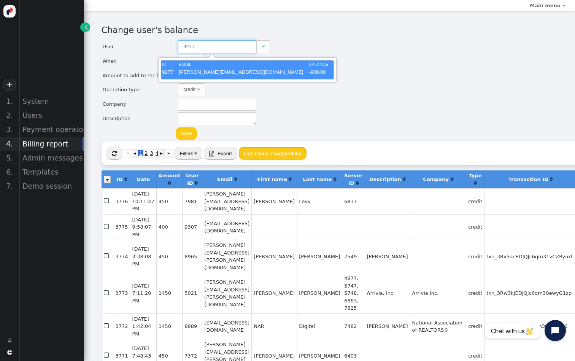 This screenshot has width=575, height=361. What do you see at coordinates (121, 227) in the screenshot?
I see `td: 3775` at bounding box center [121, 227].